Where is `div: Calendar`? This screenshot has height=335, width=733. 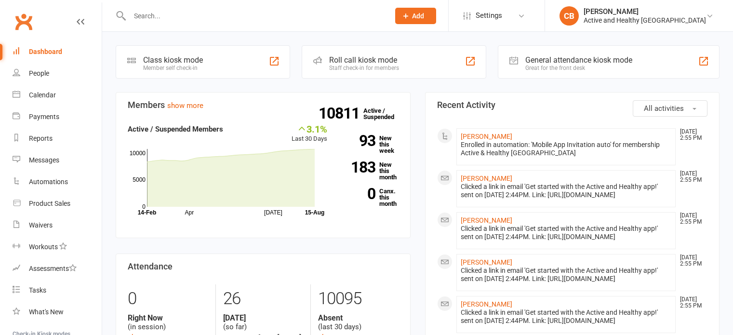 div: Calendar is located at coordinates (42, 95).